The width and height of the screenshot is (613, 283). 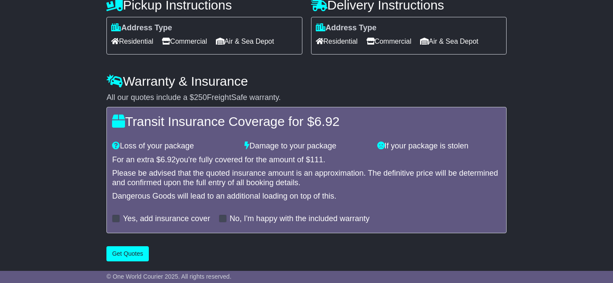 I want to click on h4: Transit Insurance Coverage for $, so click(x=306, y=121).